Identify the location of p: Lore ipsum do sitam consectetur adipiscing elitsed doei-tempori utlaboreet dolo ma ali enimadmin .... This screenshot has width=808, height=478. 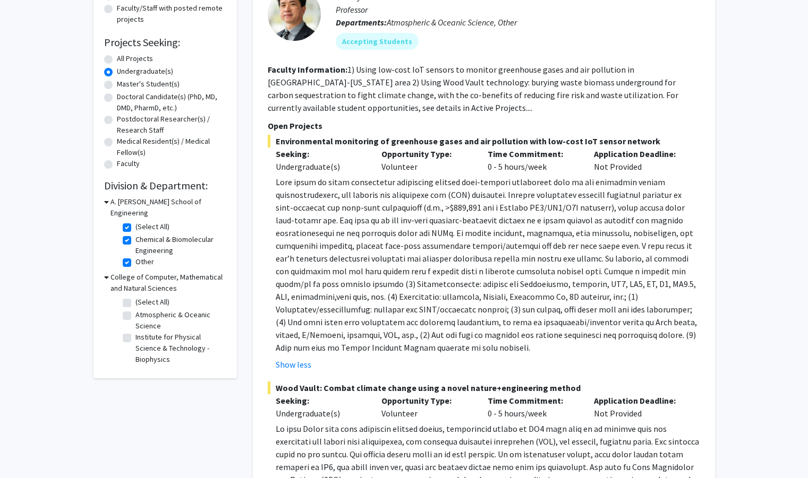
(487, 265).